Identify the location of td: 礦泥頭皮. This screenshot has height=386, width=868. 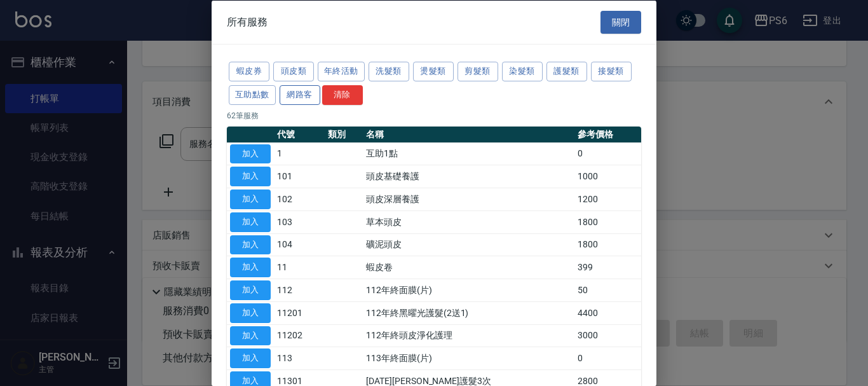
(468, 245).